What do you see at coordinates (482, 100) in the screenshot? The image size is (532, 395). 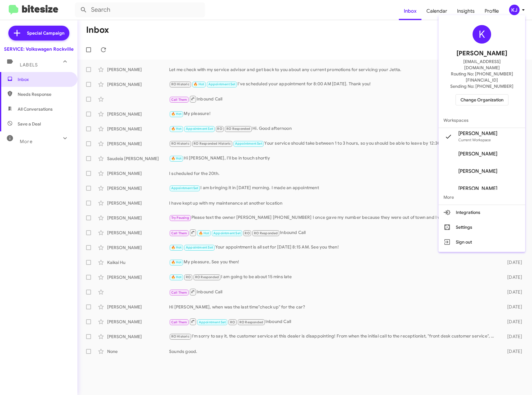 I see `button: Change Organization` at bounding box center [482, 100].